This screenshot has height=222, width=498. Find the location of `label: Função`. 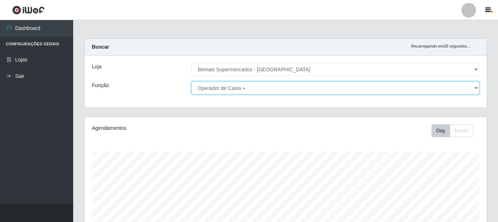

label: Função is located at coordinates (100, 85).